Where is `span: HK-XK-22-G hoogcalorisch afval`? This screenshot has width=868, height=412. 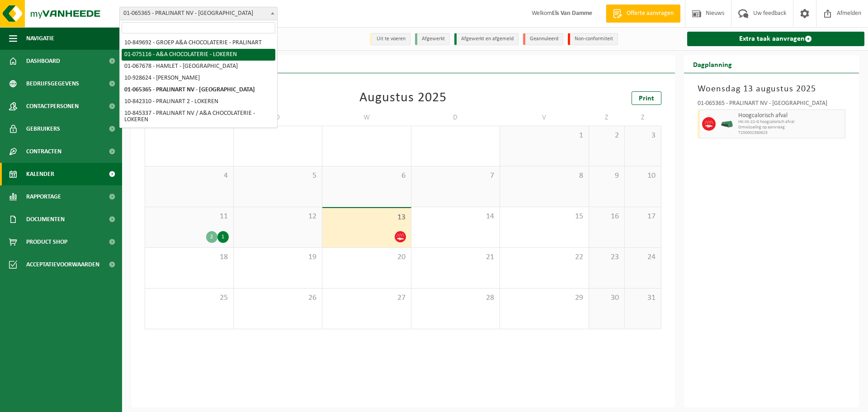 span: HK-XK-22-G hoogcalorisch afval is located at coordinates (790, 122).